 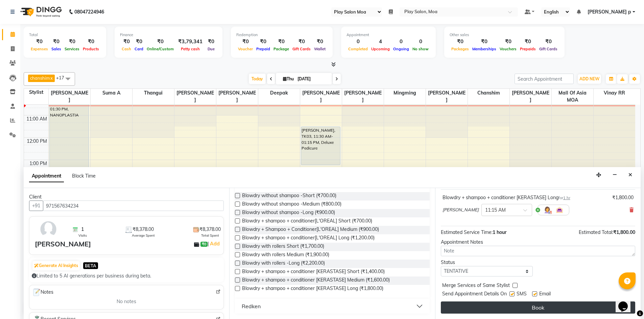 I want to click on span: Email, so click(x=545, y=294).